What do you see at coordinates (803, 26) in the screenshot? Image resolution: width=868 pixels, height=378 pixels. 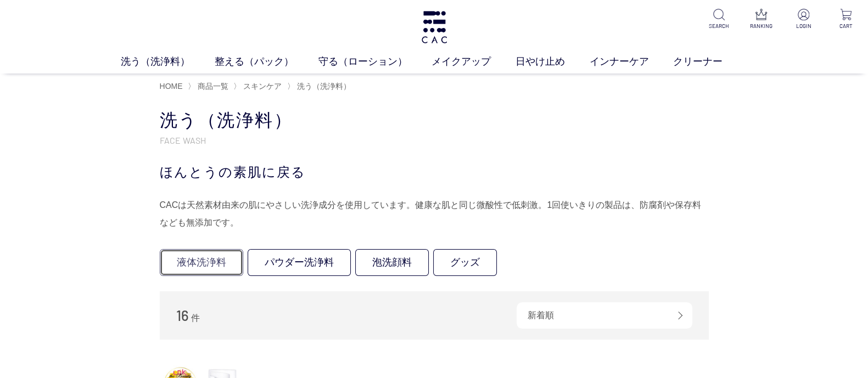 I see `p: LOGIN` at bounding box center [803, 26].